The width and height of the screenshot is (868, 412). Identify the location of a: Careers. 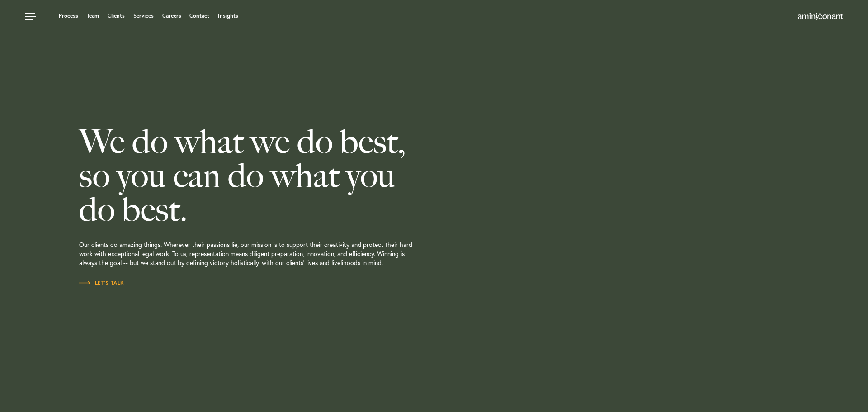
(172, 16).